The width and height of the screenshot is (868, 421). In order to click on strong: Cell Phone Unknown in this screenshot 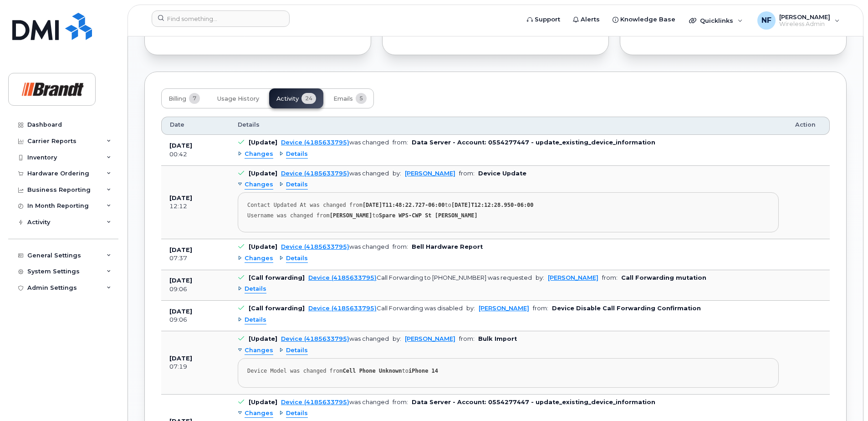, I will do `click(372, 371)`.